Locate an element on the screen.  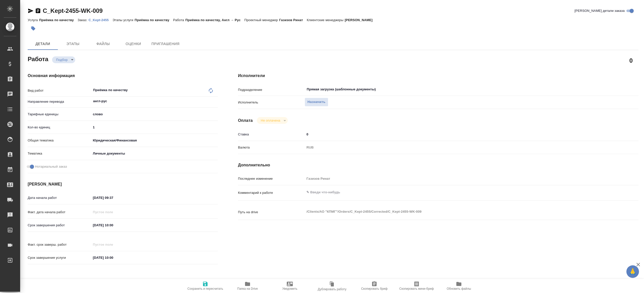
button: Назначить is located at coordinates (316, 102).